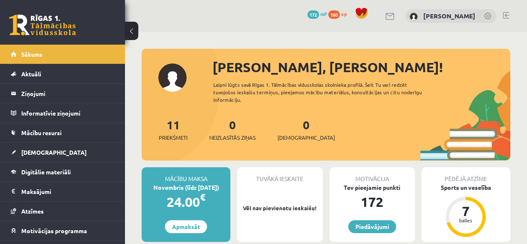 Image resolution: width=527 pixels, height=244 pixels. What do you see at coordinates (414, 17) in the screenshot?
I see `img: Emīlija Petriņiča` at bounding box center [414, 17].